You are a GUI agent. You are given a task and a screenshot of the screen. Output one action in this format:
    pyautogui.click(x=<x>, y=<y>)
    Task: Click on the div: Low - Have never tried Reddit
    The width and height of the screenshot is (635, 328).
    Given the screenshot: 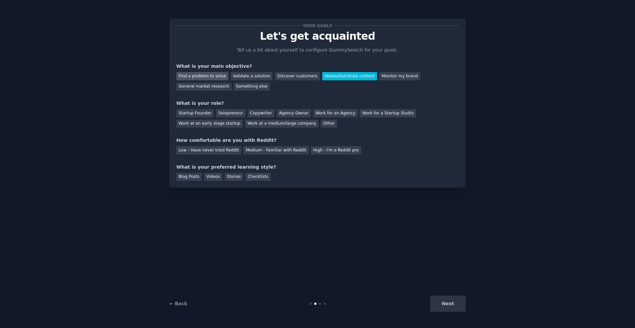 What is the action you would take?
    pyautogui.click(x=209, y=150)
    